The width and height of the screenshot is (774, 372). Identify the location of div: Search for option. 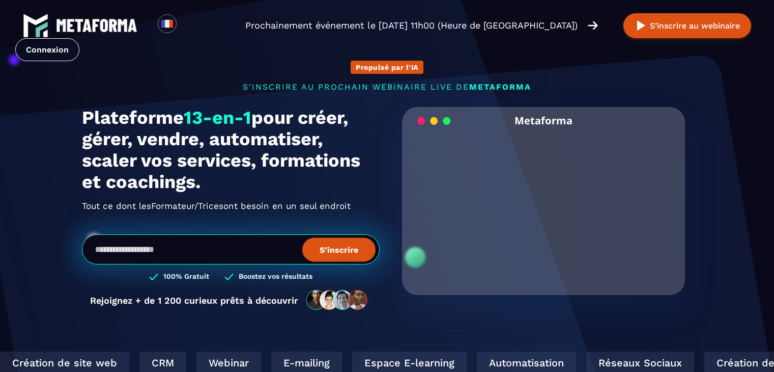
(189, 25).